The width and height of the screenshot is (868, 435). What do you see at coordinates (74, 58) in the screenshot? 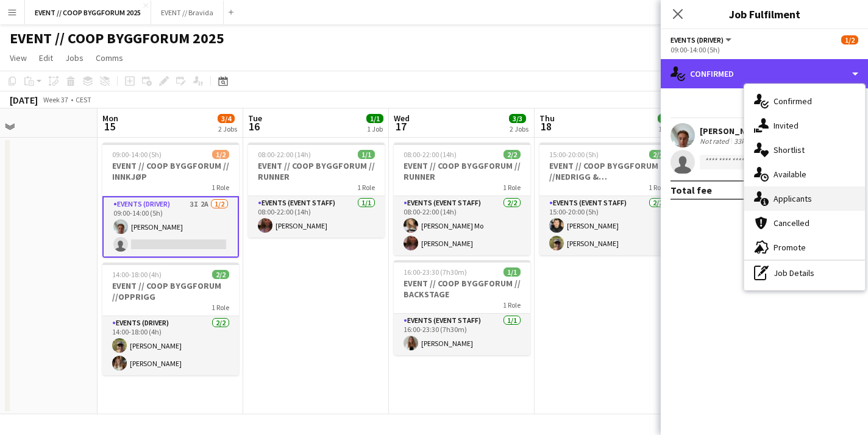
I see `span: Jobs` at bounding box center [74, 58].